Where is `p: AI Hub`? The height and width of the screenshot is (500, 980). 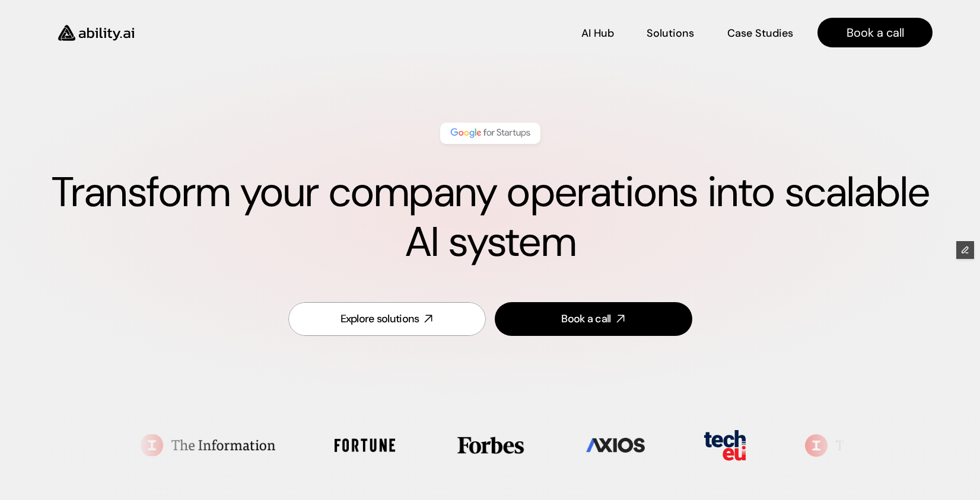 p: AI Hub is located at coordinates (597, 33).